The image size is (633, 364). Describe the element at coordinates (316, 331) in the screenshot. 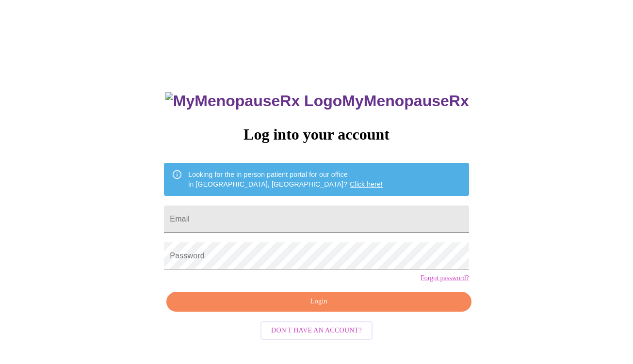

I see `button: Don't have an account?` at that location.